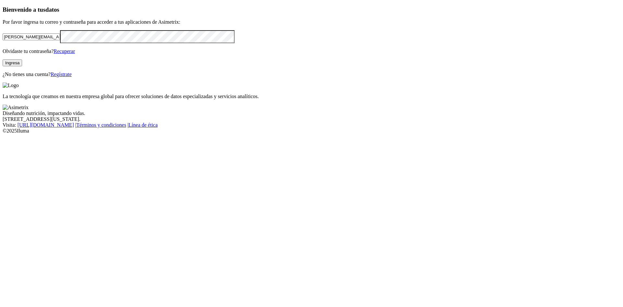 This screenshot has height=307, width=623. What do you see at coordinates (312, 51) in the screenshot?
I see `p: Olvidaste tu contraseña?` at bounding box center [312, 51].